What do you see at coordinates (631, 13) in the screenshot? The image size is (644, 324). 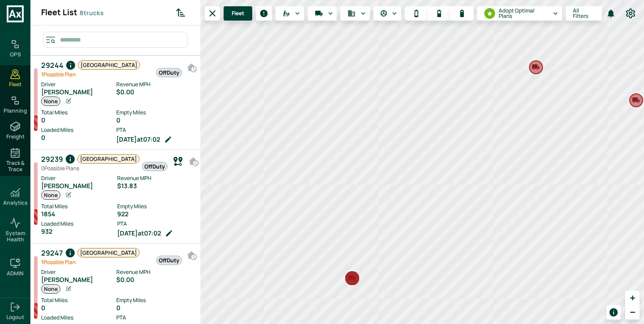 I see `svg: Preferences` at bounding box center [631, 13].